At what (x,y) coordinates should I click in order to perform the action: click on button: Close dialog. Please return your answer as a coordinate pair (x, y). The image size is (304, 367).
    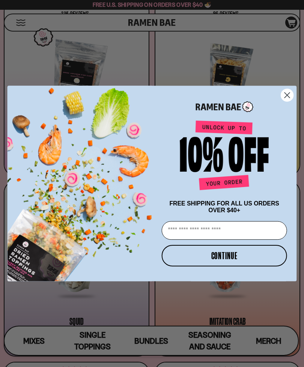
    Looking at the image, I should click on (287, 95).